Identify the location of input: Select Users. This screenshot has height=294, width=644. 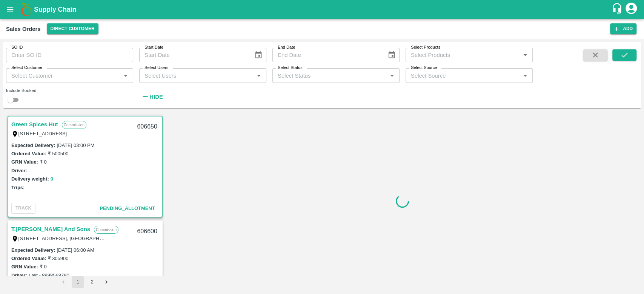
(196, 75).